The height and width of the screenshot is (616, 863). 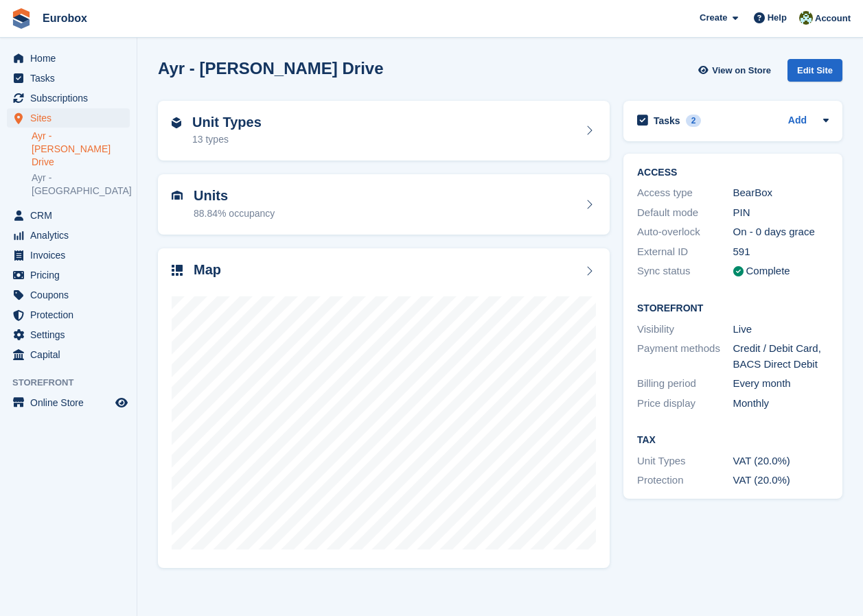 What do you see at coordinates (782, 232) in the screenshot?
I see `div: On - 0 days grace` at bounding box center [782, 232].